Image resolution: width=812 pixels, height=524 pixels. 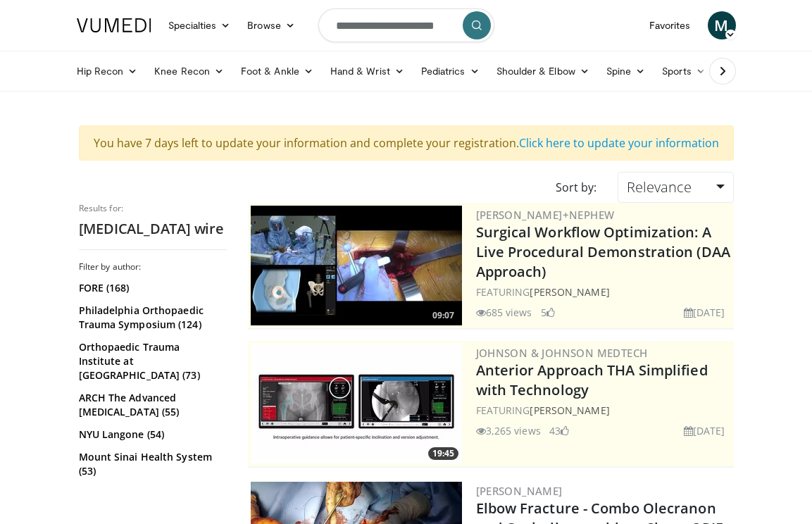 What do you see at coordinates (406, 143) in the screenshot?
I see `div: You have 7 days left to update your information and complete your registration.` at bounding box center [406, 143].